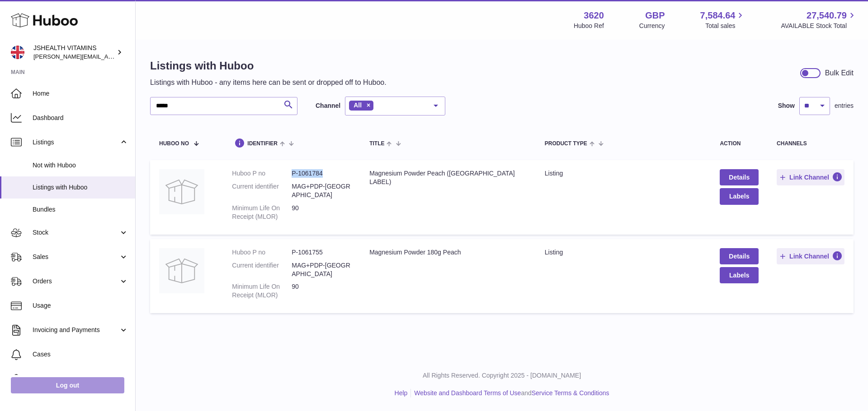  I want to click on h1: Listings with Huboo, so click(268, 66).